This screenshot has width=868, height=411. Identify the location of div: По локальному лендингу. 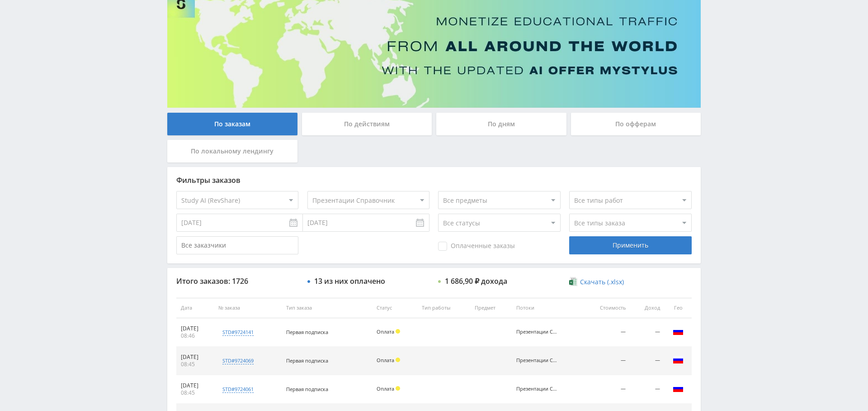
(233, 151).